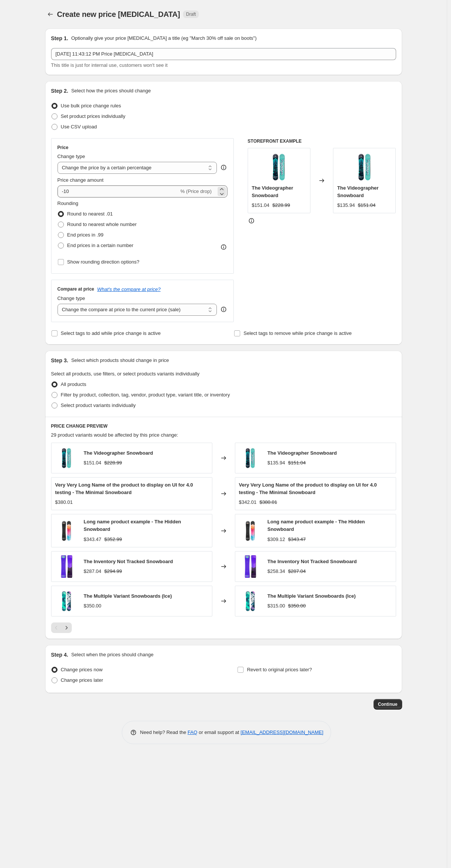  Describe the element at coordinates (111, 333) in the screenshot. I see `span: Select tags to add while price change is active` at that location.